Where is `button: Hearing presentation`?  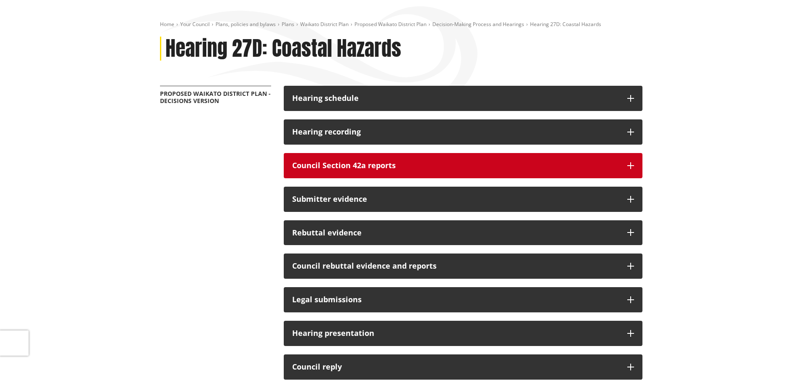 button: Hearing presentation is located at coordinates (463, 334).